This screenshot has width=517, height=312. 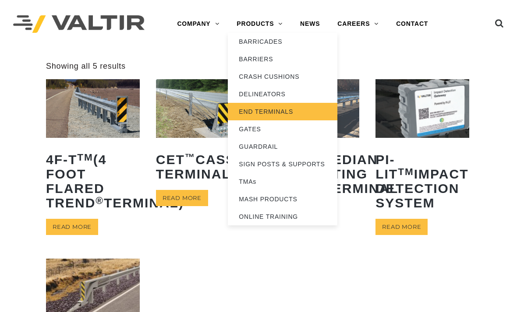 I want to click on sup: ™, so click(x=190, y=157).